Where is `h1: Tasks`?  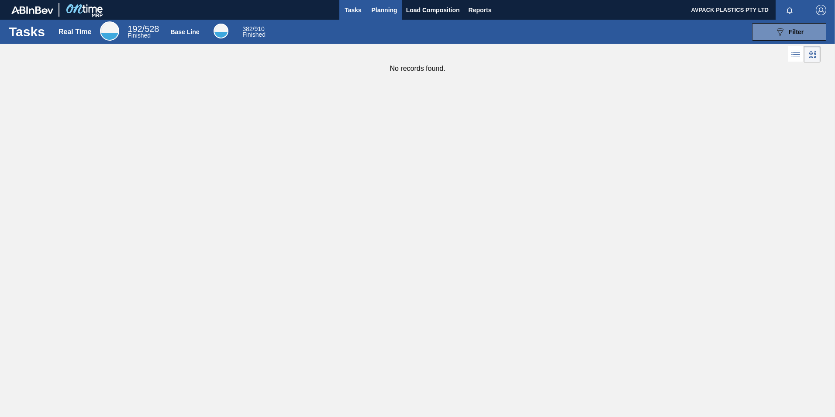 h1: Tasks is located at coordinates (28, 31).